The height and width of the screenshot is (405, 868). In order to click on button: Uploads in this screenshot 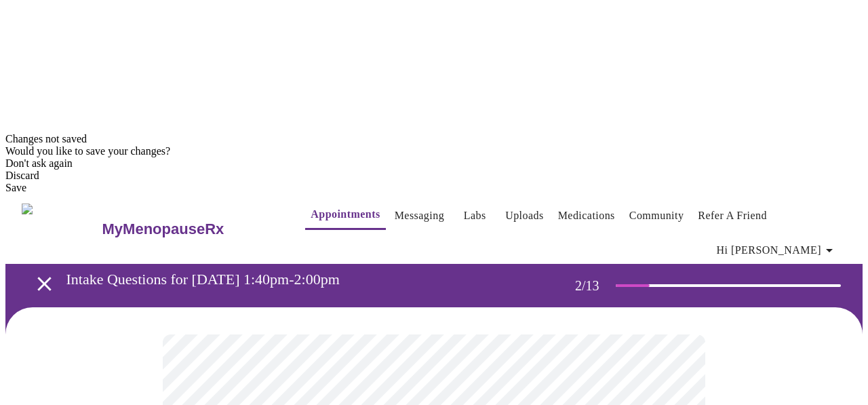, I will do `click(524, 216)`.